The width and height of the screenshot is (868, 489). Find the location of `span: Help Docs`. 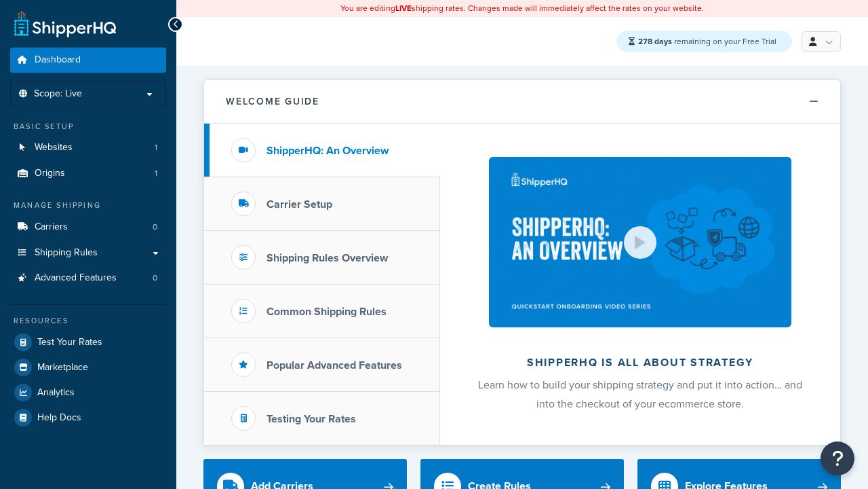

span: Help Docs is located at coordinates (59, 417).